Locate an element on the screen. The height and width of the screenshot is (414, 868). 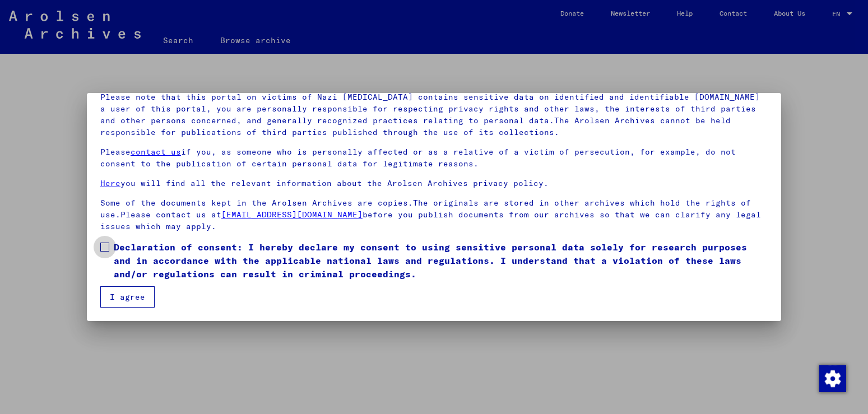
a: contact us is located at coordinates (156, 152).